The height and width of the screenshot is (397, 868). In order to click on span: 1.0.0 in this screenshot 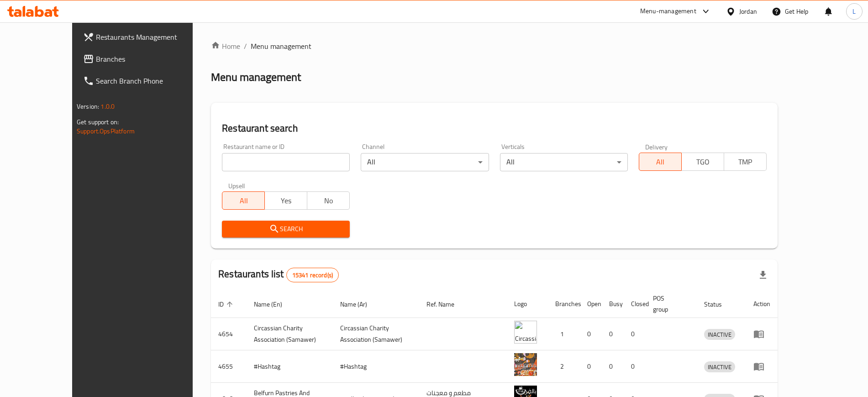, I will do `click(107, 106)`.